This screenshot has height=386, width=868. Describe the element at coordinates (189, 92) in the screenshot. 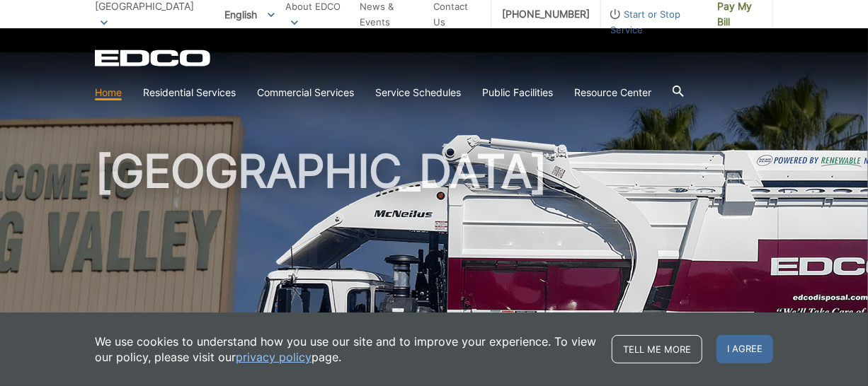

I see `a: Residential Services` at that location.